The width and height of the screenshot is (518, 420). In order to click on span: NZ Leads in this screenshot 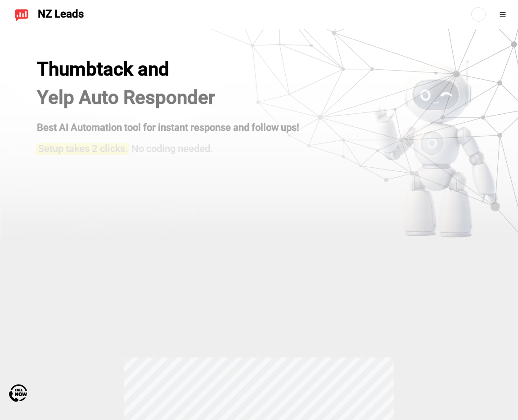, I will do `click(61, 14)`.